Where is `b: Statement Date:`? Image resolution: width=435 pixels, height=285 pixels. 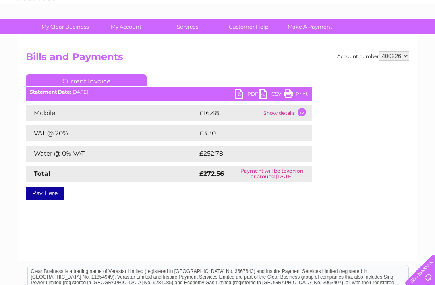
b: Statement Date: is located at coordinates (50, 92).